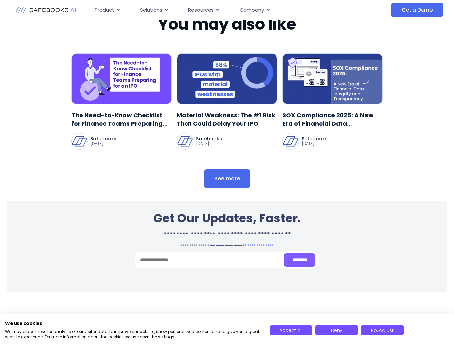  Describe the element at coordinates (382, 331) in the screenshot. I see `span: No, adjust` at that location.